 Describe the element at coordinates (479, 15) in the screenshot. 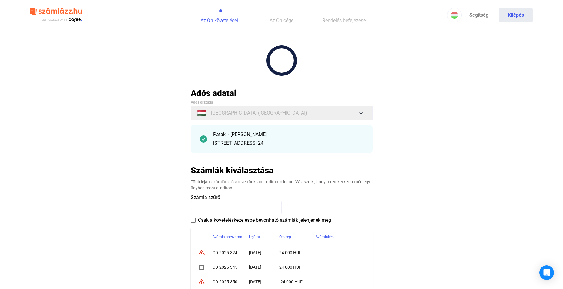

I see `a: Segítség` at that location.